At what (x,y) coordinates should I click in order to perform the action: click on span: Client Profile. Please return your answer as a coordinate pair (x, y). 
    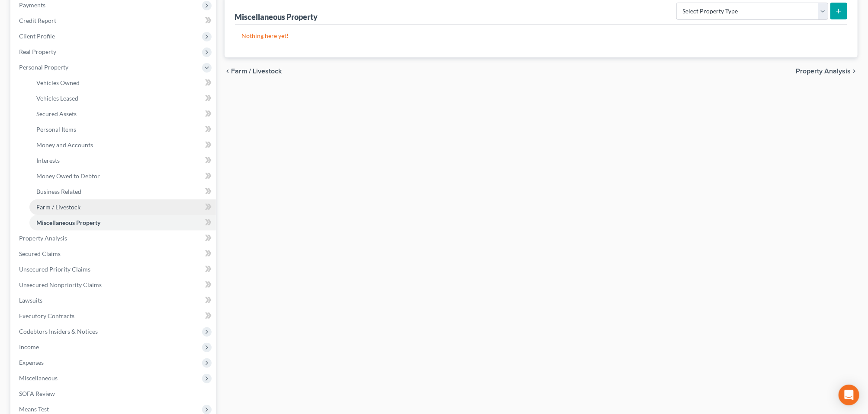
    Looking at the image, I should click on (37, 36).